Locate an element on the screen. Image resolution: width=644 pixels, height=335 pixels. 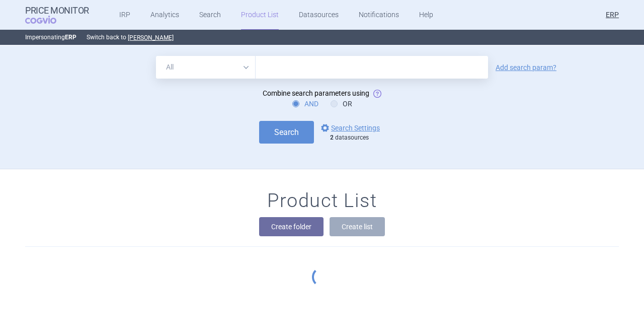
button: Search is located at coordinates (286, 132).